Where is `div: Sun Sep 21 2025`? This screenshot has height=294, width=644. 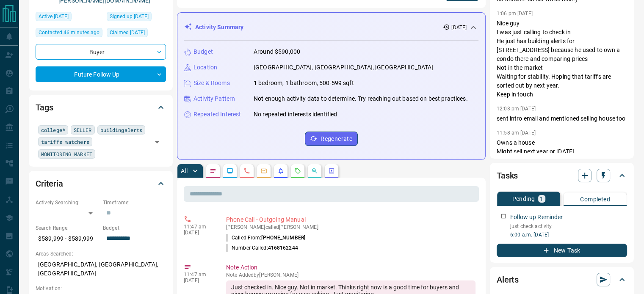
div: Sun Sep 21 2025 is located at coordinates (69, 17).